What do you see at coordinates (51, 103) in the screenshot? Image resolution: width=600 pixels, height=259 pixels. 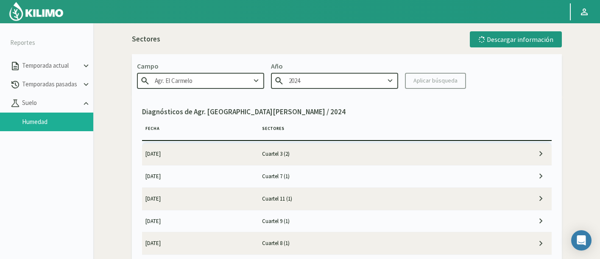 I see `p: Suelo` at bounding box center [51, 103].